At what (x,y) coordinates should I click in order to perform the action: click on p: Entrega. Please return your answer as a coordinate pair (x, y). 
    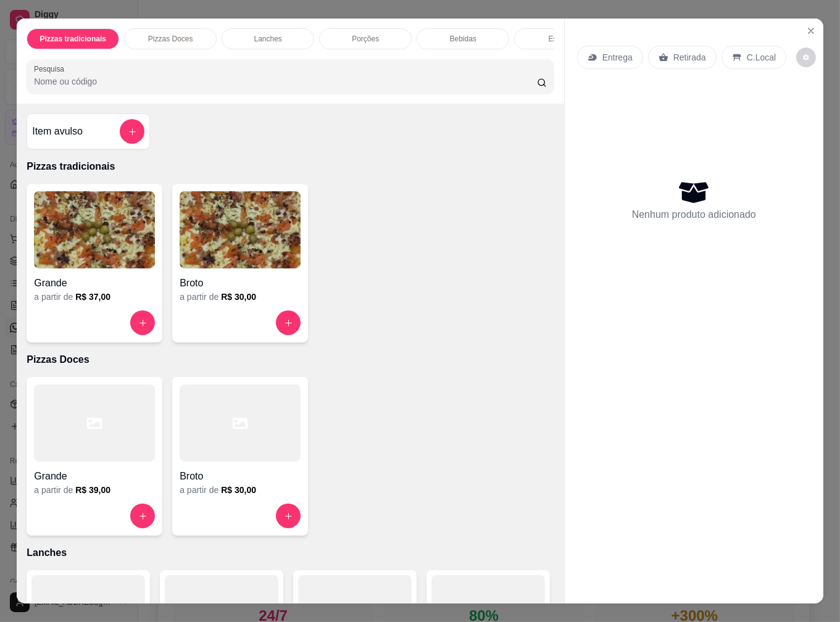
    Looking at the image, I should click on (617, 57).